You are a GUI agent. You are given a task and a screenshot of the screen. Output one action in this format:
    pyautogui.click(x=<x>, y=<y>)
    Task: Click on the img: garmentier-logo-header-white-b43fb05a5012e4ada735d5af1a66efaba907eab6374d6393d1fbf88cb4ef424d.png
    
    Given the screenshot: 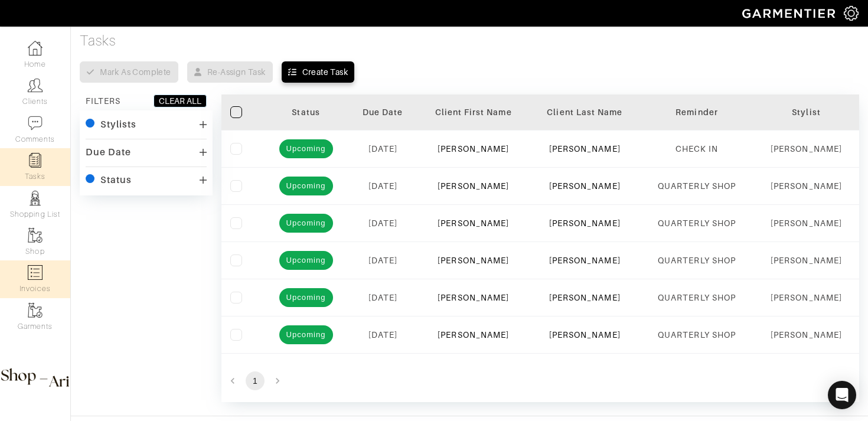 What is the action you would take?
    pyautogui.click(x=790, y=13)
    